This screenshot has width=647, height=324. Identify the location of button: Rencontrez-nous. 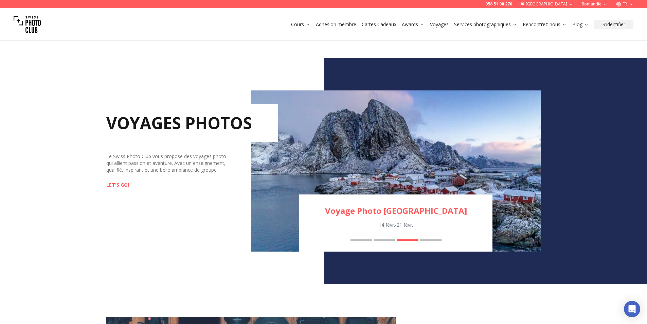
(545, 24).